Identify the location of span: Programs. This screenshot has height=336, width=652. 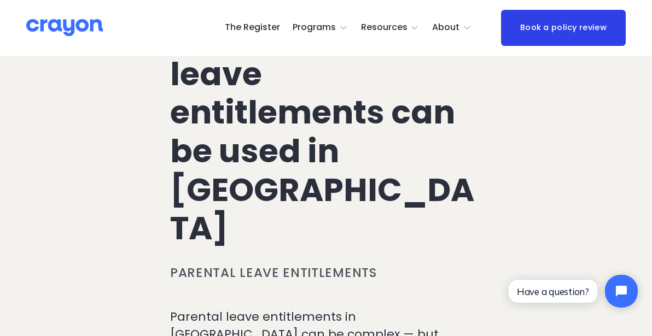
(314, 27).